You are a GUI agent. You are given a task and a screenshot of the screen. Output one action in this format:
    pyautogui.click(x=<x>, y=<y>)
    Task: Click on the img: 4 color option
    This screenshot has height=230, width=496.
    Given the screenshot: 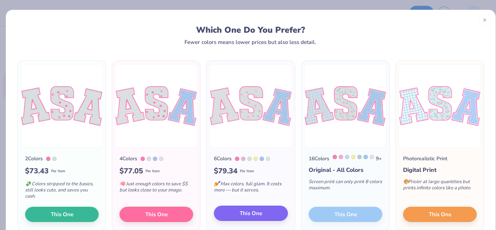 What is the action you would take?
    pyautogui.click(x=156, y=106)
    